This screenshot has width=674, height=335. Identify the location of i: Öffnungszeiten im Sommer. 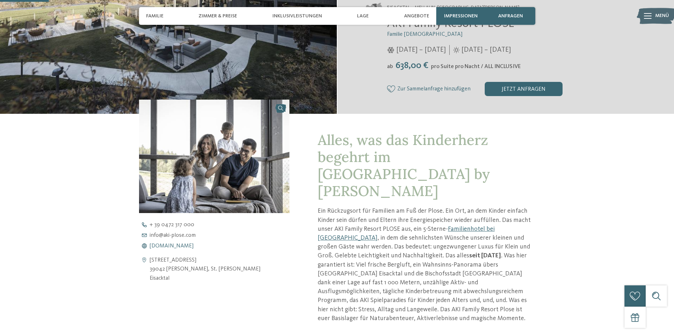
(457, 50).